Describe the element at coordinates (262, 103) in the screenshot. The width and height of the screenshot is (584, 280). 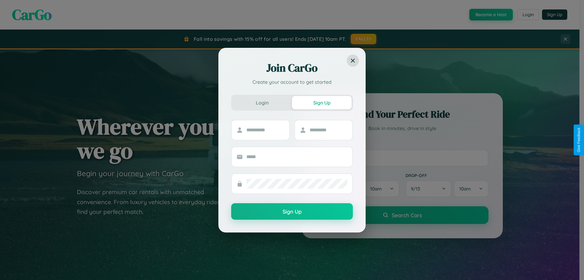
I see `button: Login` at that location.